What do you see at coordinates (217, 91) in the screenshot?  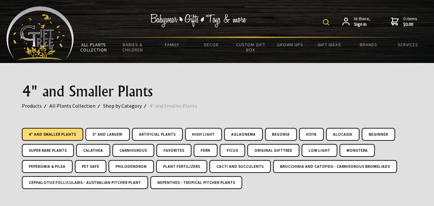 I see `h1: 4" and Smaller Plants` at bounding box center [217, 91].